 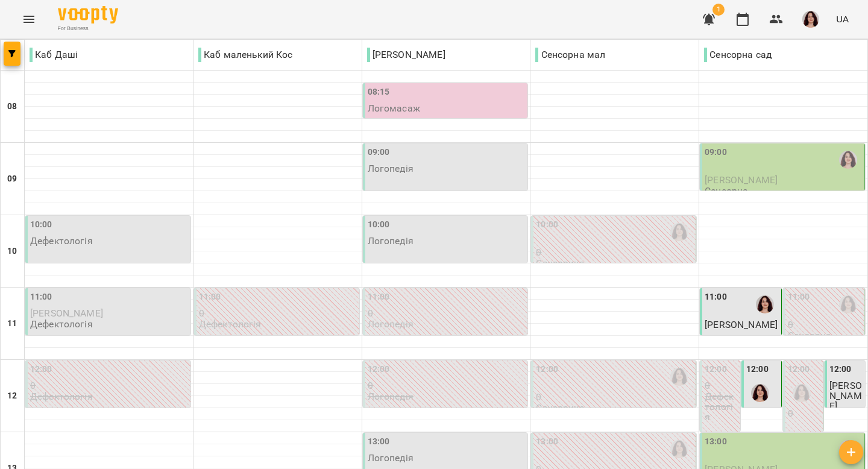 What do you see at coordinates (570, 55) in the screenshot?
I see `p: Сенсорна мал` at bounding box center [570, 55].